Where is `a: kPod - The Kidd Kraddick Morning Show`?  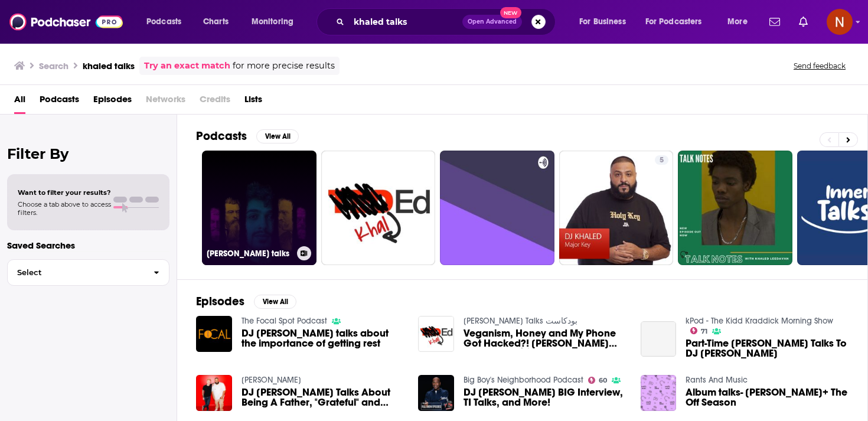 a: kPod - The Kidd Kraddick Morning Show is located at coordinates (759, 320).